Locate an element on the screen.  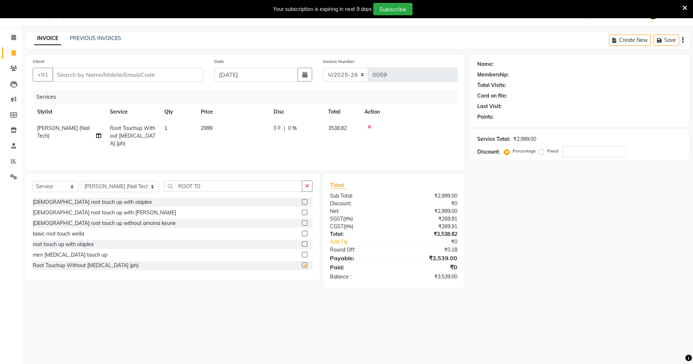
span: CGST is located at coordinates (336, 226).